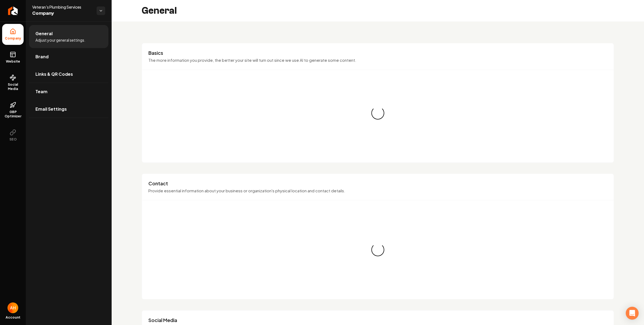 This screenshot has width=644, height=325. What do you see at coordinates (44, 34) in the screenshot?
I see `span: General` at bounding box center [44, 34].